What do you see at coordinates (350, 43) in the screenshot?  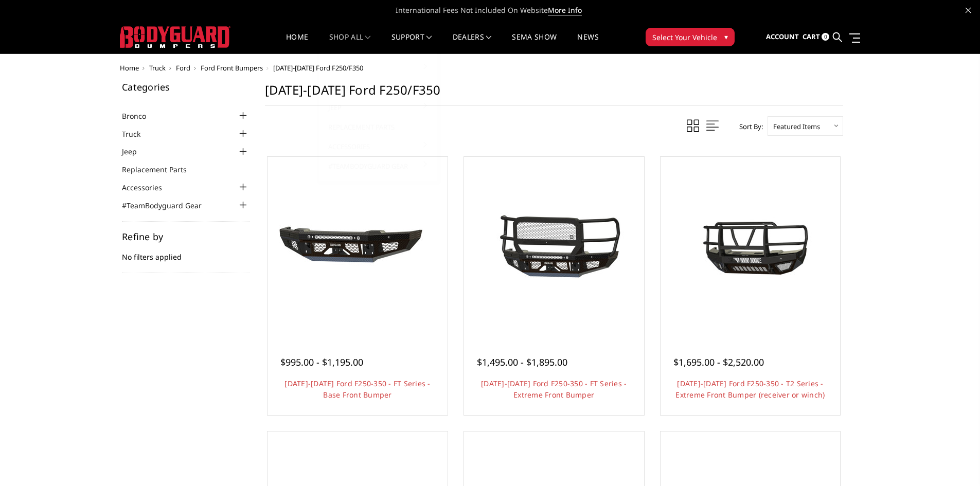 I see `a: shop all` at bounding box center [350, 43].